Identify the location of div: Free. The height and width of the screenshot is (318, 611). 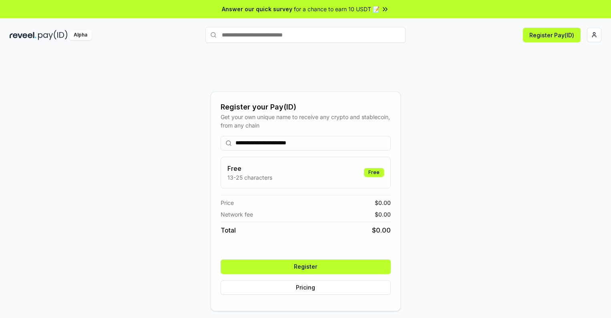
(374, 172).